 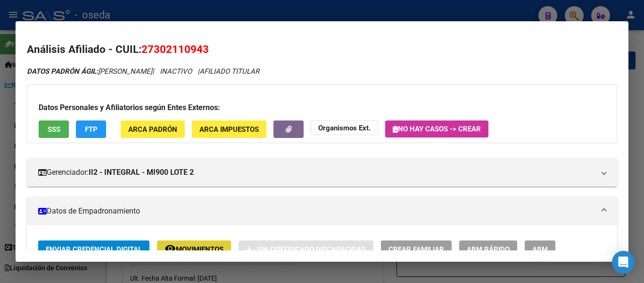 I want to click on span: 27302110943, so click(x=175, y=49).